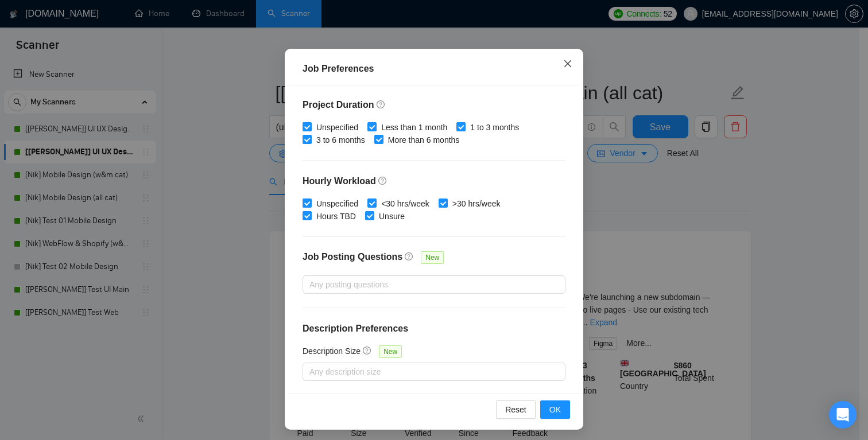 The height and width of the screenshot is (440, 868). I want to click on span: close, so click(568, 64).